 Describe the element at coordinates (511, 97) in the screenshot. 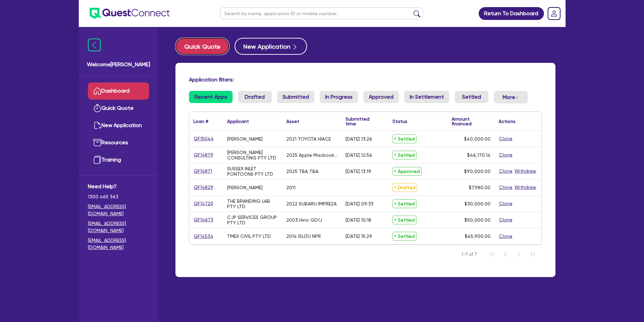

I see `button: Dropdown toggle` at that location.